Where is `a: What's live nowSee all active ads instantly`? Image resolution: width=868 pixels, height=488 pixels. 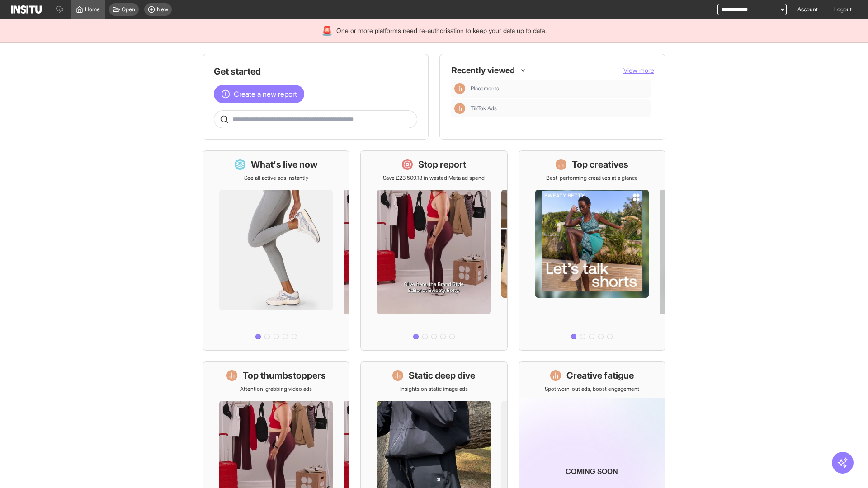 a: What's live nowSee all active ads instantly is located at coordinates (276, 250).